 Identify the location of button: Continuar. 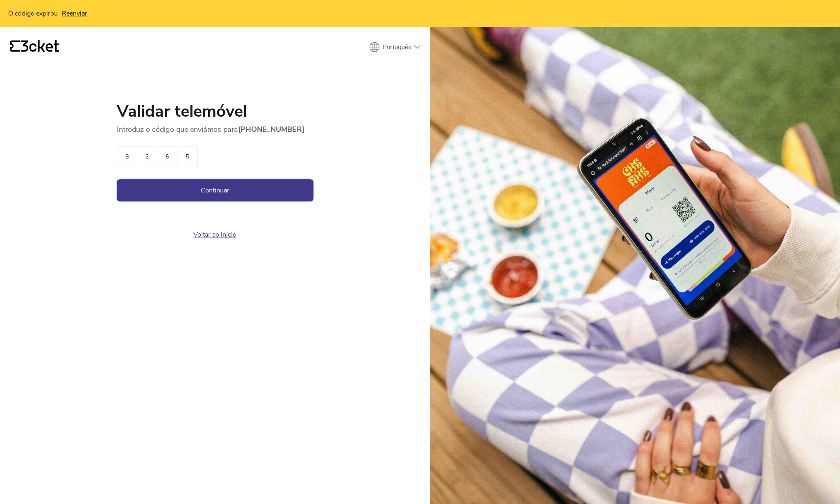
(215, 190).